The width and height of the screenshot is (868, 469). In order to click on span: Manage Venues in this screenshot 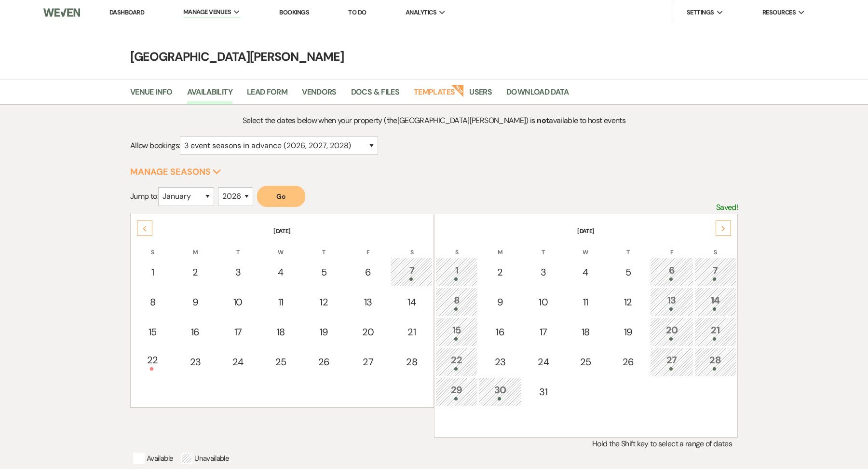, I will do `click(207, 12)`.